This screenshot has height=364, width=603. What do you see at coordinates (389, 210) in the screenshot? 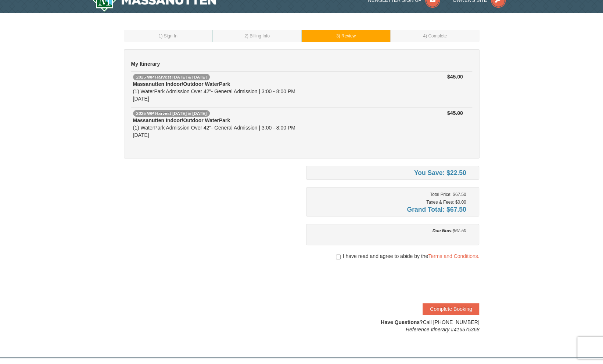
I see `h4: Grand Total: $67.50` at bounding box center [389, 210].